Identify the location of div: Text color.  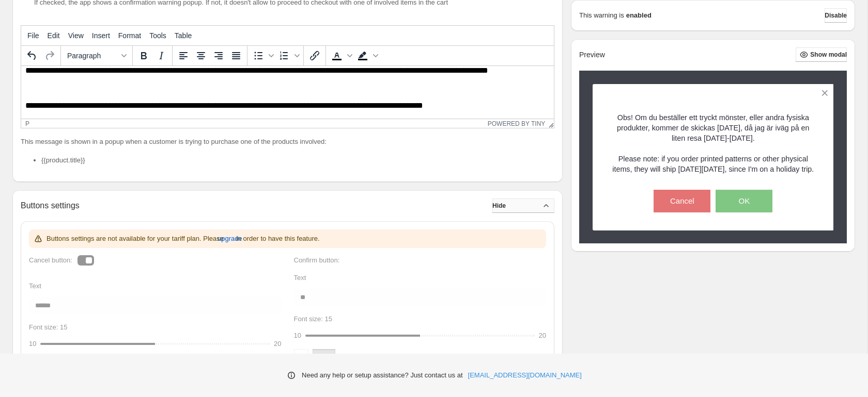
(341, 55).